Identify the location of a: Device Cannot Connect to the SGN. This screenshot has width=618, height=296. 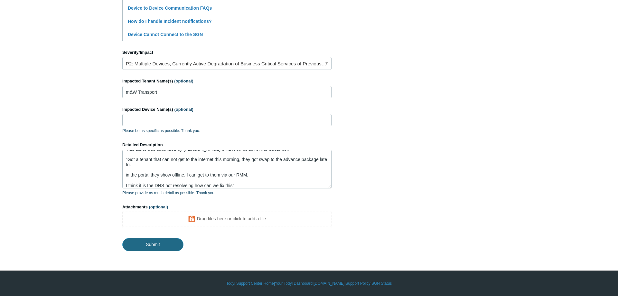
(165, 34).